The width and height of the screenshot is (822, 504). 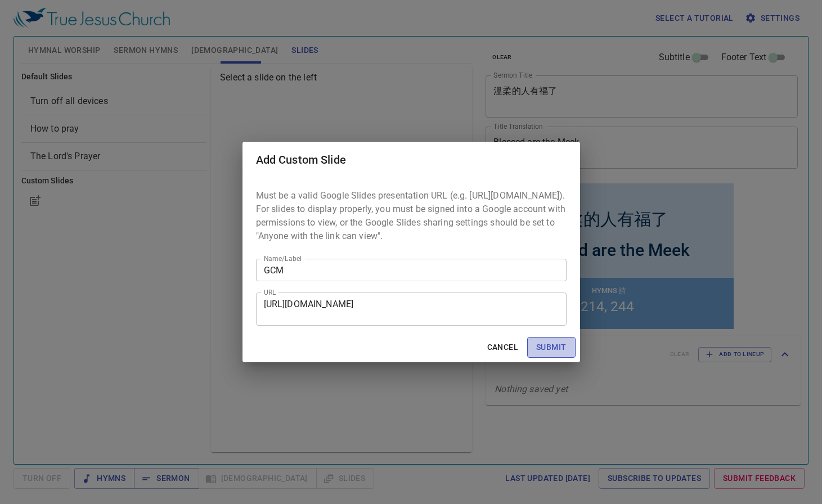 What do you see at coordinates (551, 347) in the screenshot?
I see `span: Submit` at bounding box center [551, 347].